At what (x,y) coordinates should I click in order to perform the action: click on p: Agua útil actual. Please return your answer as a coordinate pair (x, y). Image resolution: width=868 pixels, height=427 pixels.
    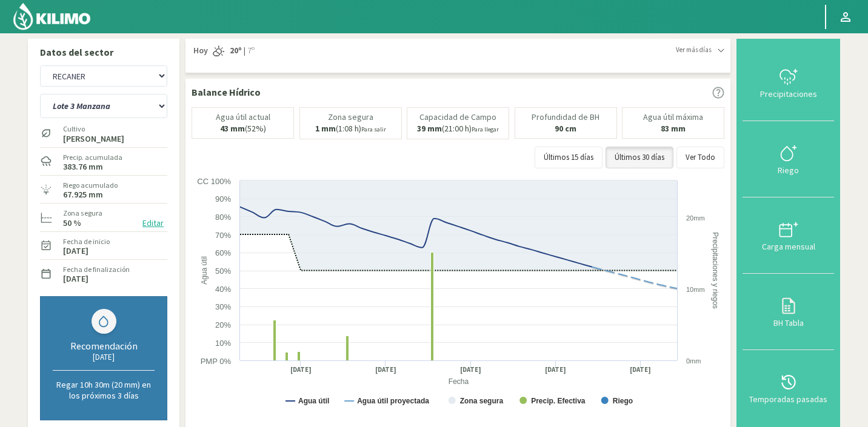
    Looking at the image, I should click on (243, 117).